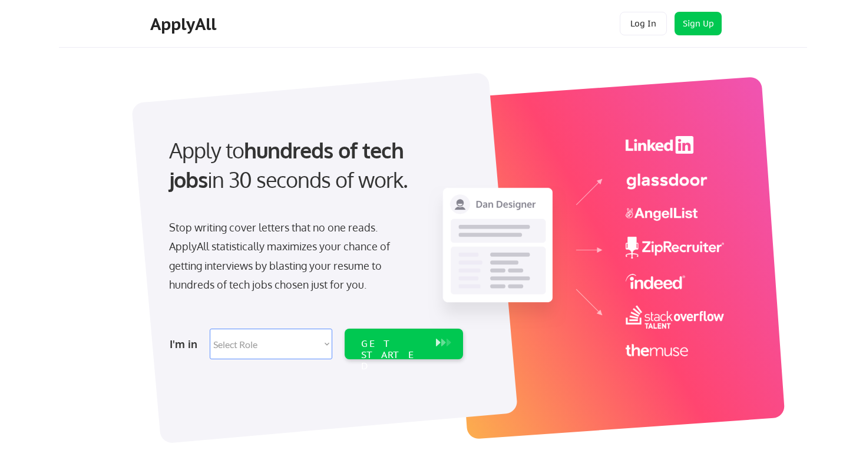 This screenshot has width=866, height=470. I want to click on strong: hundreds of tech jobs, so click(289, 164).